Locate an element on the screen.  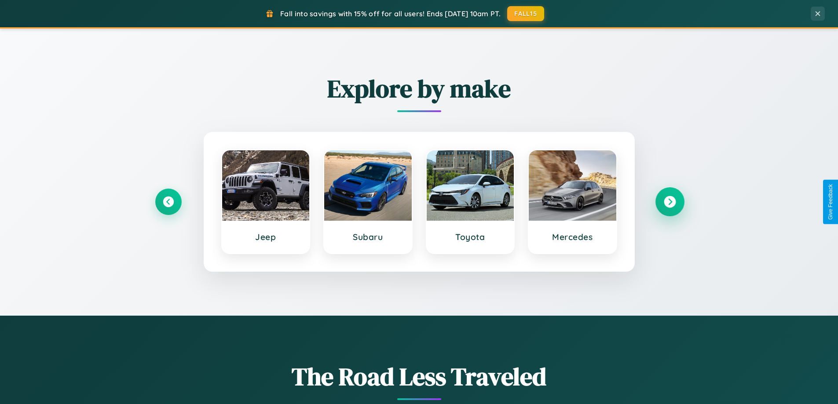
div: Give Feedback is located at coordinates (831, 202).